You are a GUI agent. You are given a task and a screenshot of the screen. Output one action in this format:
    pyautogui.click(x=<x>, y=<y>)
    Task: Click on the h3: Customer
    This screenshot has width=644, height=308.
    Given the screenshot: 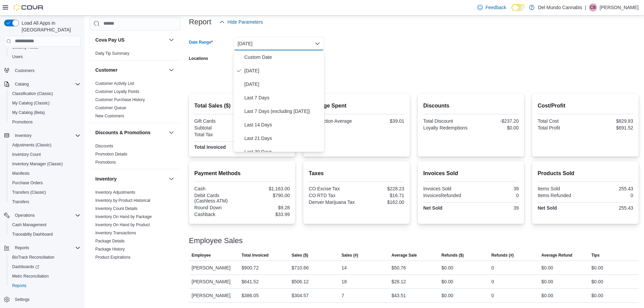 What is the action you would take?
    pyautogui.click(x=106, y=70)
    